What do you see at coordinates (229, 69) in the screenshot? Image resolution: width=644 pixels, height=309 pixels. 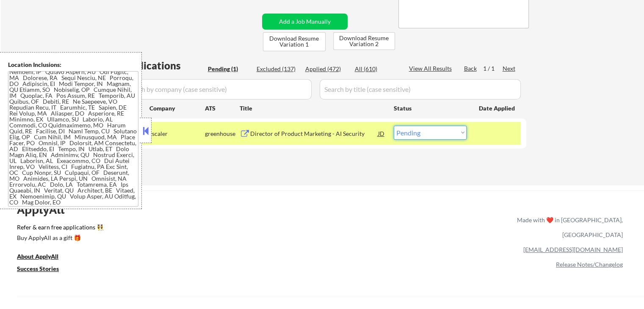 I see `div: Pending (1)` at bounding box center [229, 69].